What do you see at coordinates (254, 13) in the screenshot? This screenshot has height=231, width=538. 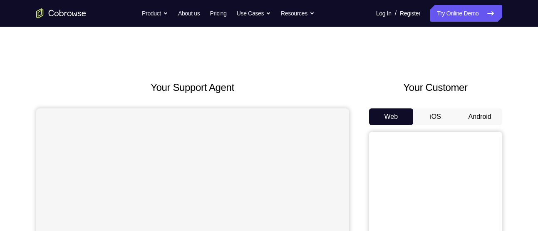 I see `button: Use Cases` at bounding box center [254, 13].